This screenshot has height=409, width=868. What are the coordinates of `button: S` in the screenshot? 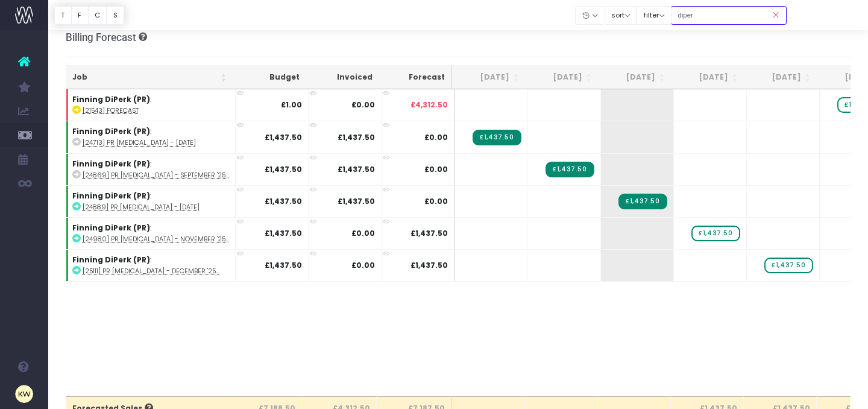 It's located at (115, 15).